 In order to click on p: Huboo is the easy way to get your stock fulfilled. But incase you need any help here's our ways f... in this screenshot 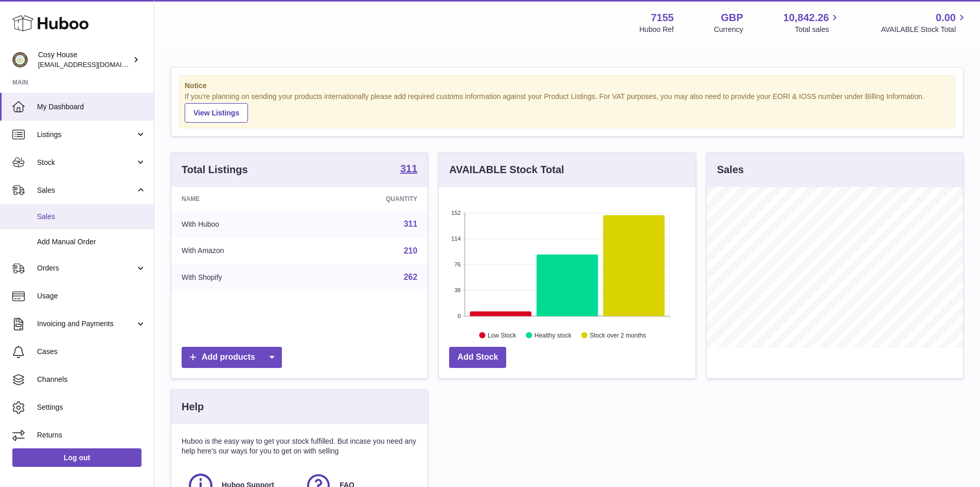, I will do `click(299, 446)`.